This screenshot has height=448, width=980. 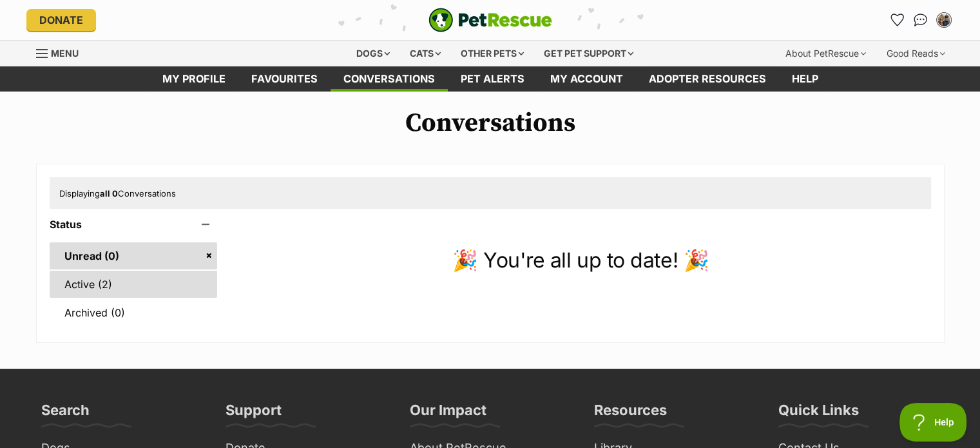 What do you see at coordinates (62, 52) in the screenshot?
I see `a: Menu` at bounding box center [62, 52].